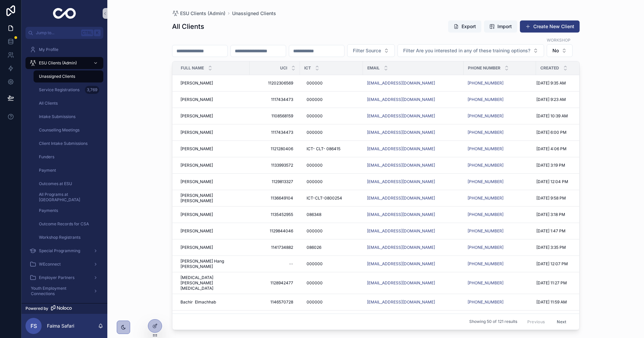  What do you see at coordinates (314, 247) in the screenshot?
I see `span: 086026` at bounding box center [314, 247].